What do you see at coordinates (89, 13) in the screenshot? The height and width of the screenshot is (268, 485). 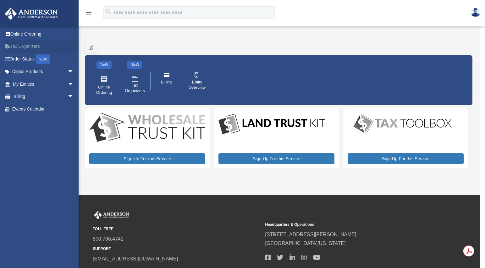 I see `i: menu` at bounding box center [89, 13].